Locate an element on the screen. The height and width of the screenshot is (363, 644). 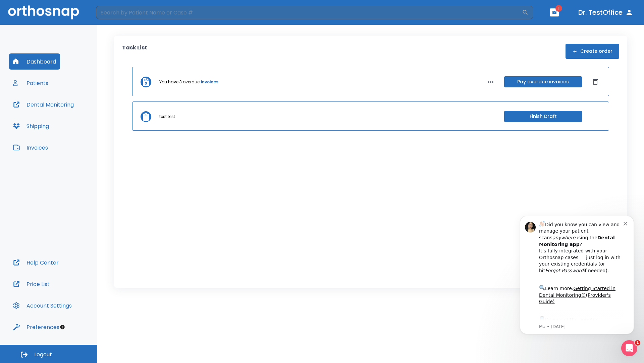
a: Price List is located at coordinates (31, 284).